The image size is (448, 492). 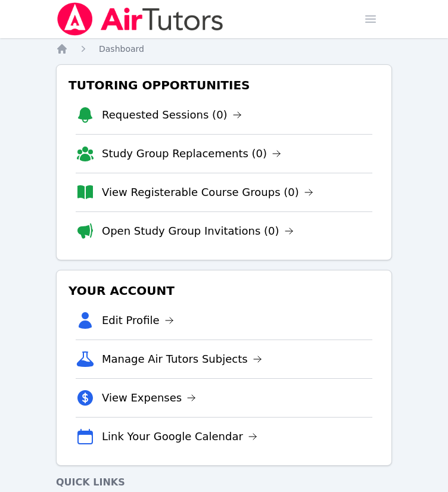 I want to click on a: Edit Profile, so click(x=137, y=320).